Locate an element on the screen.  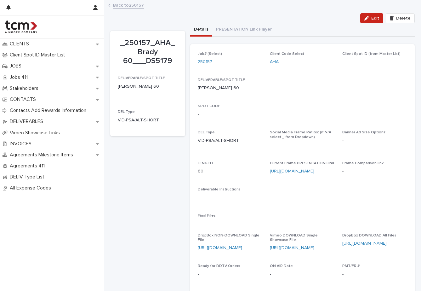
p: Agreements Milestone Items is located at coordinates (42, 155).